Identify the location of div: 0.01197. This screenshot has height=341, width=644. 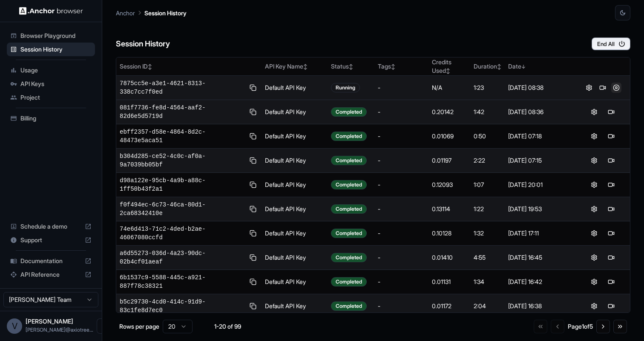
(449, 161).